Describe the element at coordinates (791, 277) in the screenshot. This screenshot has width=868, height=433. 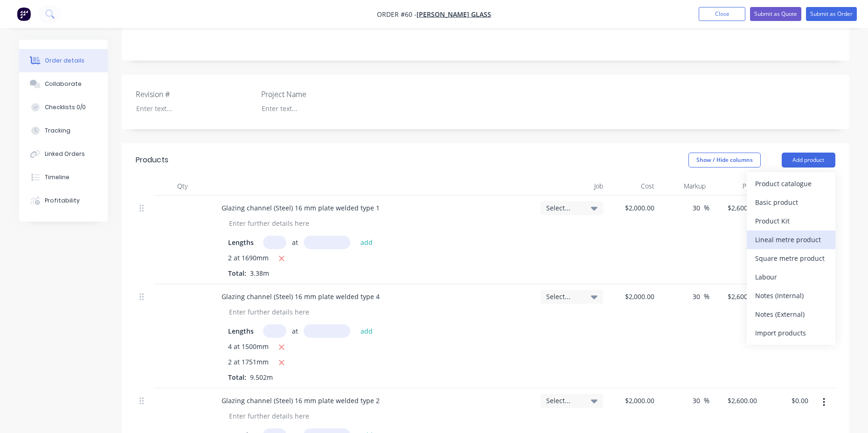
I see `div: Labour` at that location.